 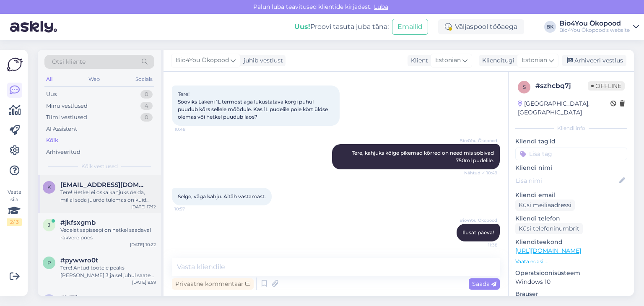 I want to click on div: 4, so click(x=147, y=106).